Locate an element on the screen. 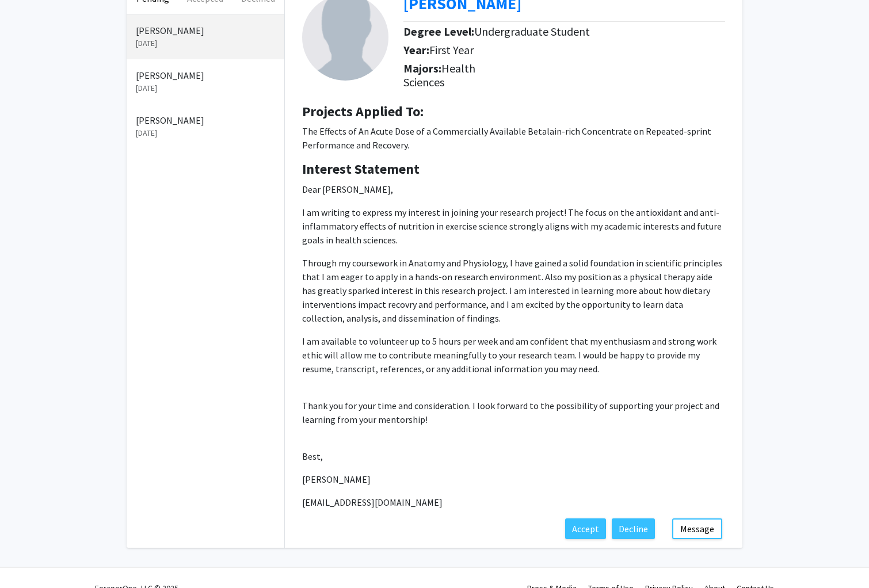 Image resolution: width=869 pixels, height=588 pixels. span: Undergraduate Student is located at coordinates (532, 31).